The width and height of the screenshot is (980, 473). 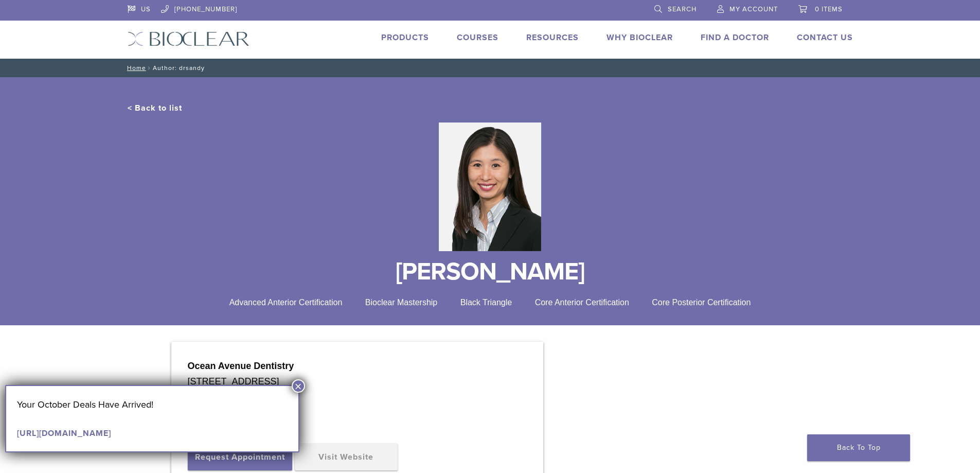 What do you see at coordinates (405, 37) in the screenshot?
I see `a: Products` at bounding box center [405, 37].